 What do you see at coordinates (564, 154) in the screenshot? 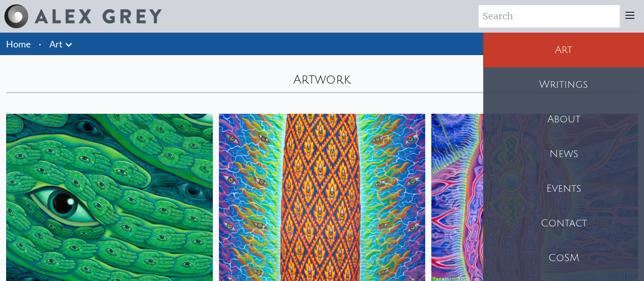
I see `div: News` at bounding box center [564, 154].